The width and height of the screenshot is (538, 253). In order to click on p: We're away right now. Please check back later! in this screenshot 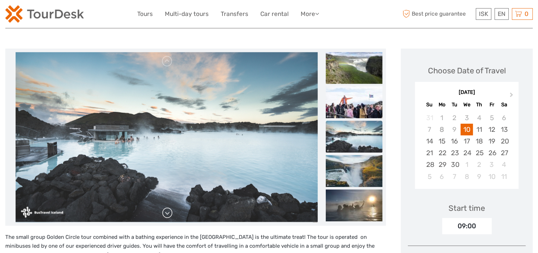, I will do `click(45, 15)`.